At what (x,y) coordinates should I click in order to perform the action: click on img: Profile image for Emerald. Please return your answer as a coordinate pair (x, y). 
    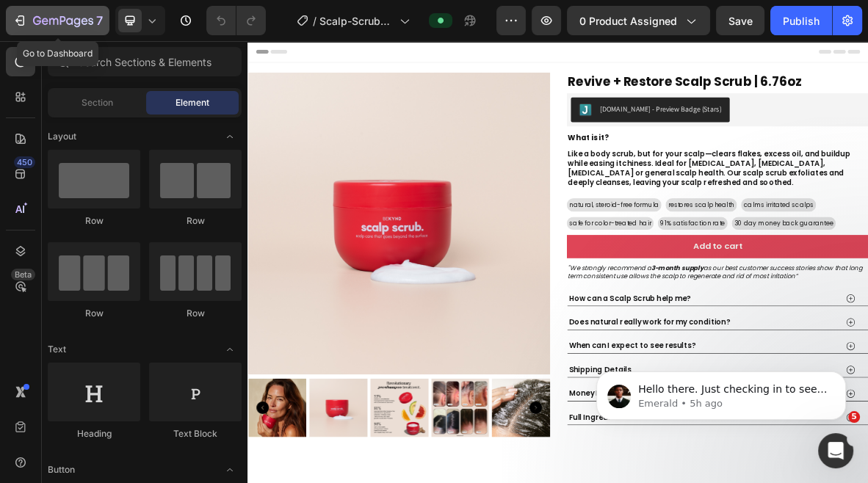
    Looking at the image, I should click on (45, 56).